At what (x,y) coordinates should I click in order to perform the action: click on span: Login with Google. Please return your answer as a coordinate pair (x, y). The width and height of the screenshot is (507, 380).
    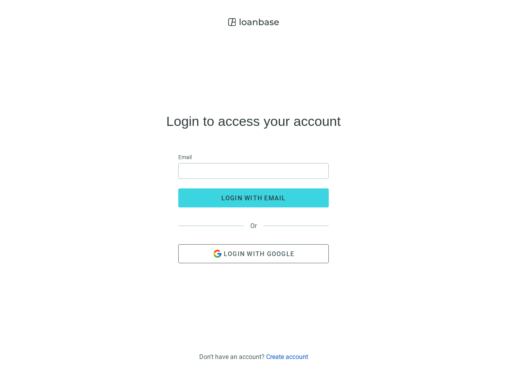
    Looking at the image, I should click on (259, 254).